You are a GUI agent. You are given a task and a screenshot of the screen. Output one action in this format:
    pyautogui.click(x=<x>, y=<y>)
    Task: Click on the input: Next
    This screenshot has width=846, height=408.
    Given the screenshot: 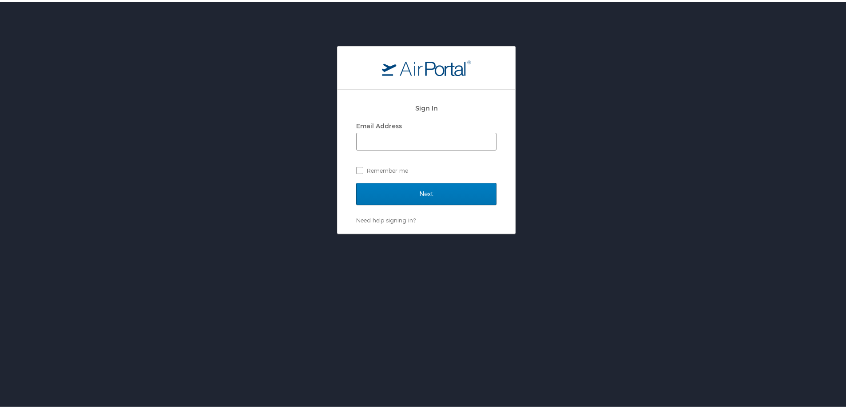 What is the action you would take?
    pyautogui.click(x=426, y=192)
    